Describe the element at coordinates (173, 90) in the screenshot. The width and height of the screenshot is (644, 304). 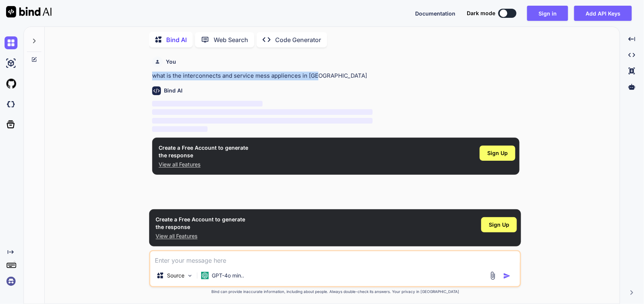
I see `h6: Bind AI` at that location.